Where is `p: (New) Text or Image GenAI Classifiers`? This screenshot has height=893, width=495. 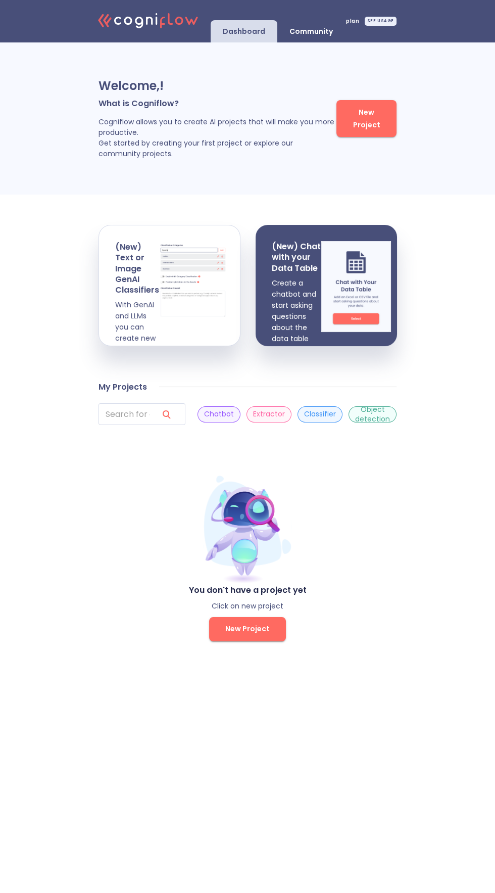 p: (New) Text or Image GenAI Classifiers is located at coordinates (137, 268).